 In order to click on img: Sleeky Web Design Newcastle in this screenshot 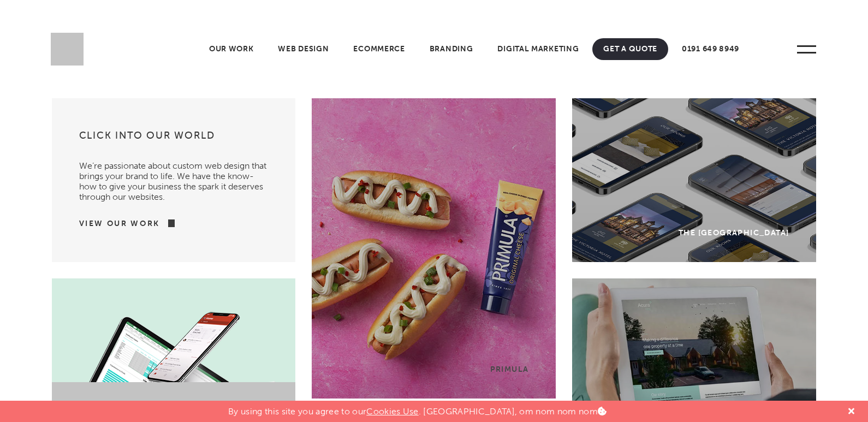, I will do `click(68, 49)`.